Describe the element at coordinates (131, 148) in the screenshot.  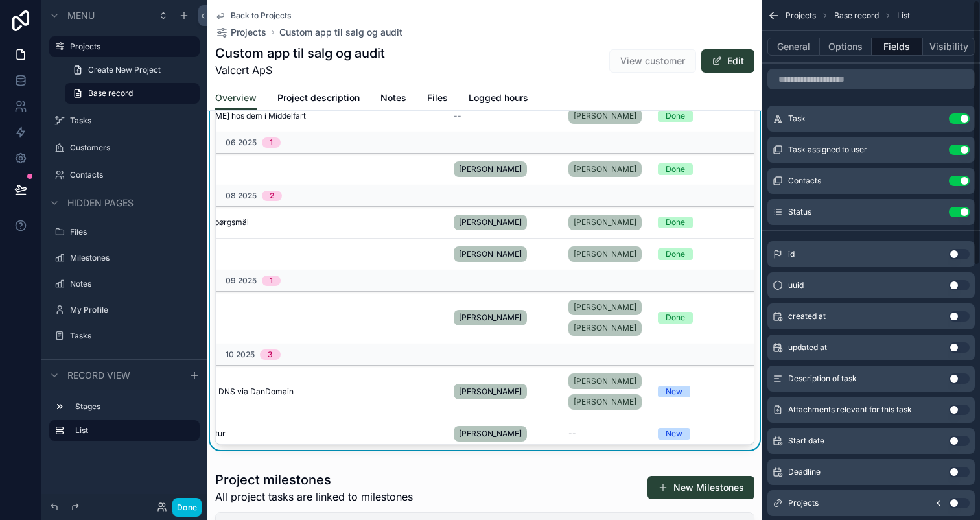
I see `a: Customers` at that location.